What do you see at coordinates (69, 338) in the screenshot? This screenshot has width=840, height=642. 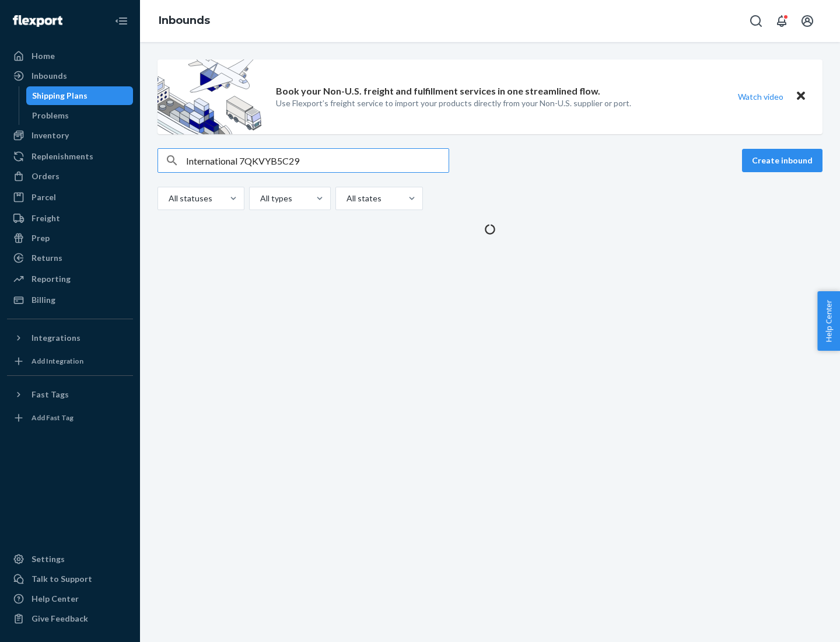 I see `button: Integrations` at bounding box center [69, 338].